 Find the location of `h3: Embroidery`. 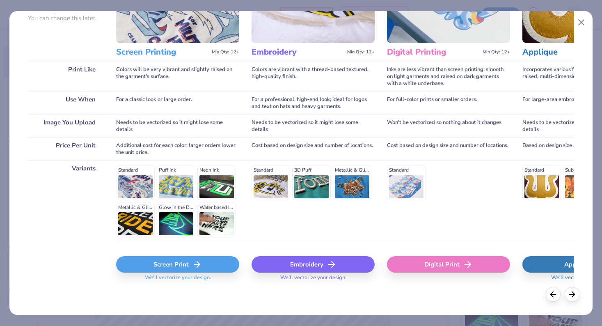

h3: Embroidery is located at coordinates (298, 52).